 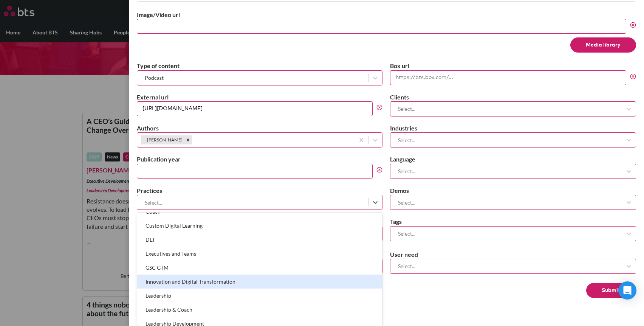 I want to click on label: Image/Video url, so click(x=387, y=15).